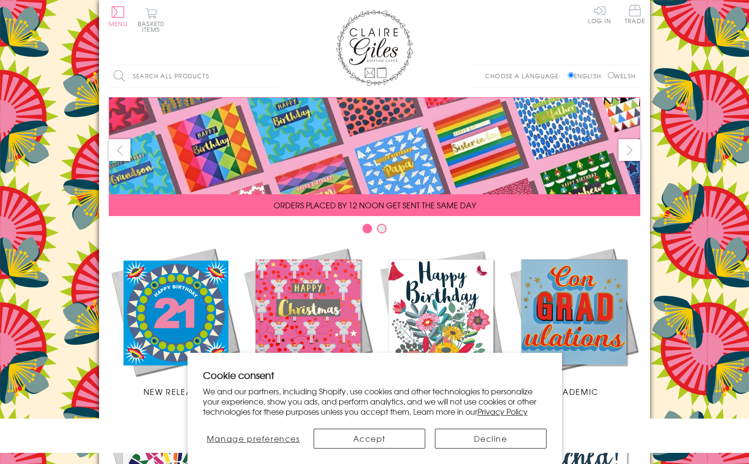 Image resolution: width=749 pixels, height=464 pixels. I want to click on a: Academic, so click(574, 321).